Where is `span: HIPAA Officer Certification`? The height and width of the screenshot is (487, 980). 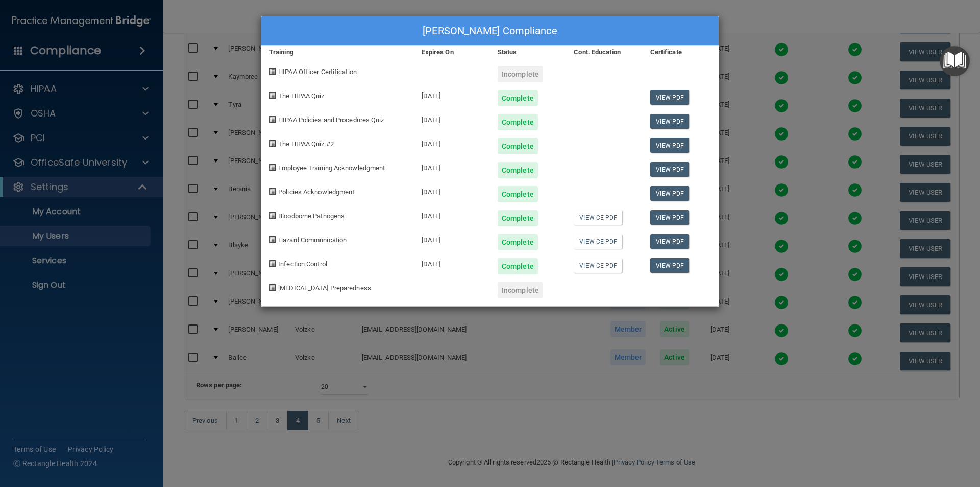 span: HIPAA Officer Certification is located at coordinates (318, 71).